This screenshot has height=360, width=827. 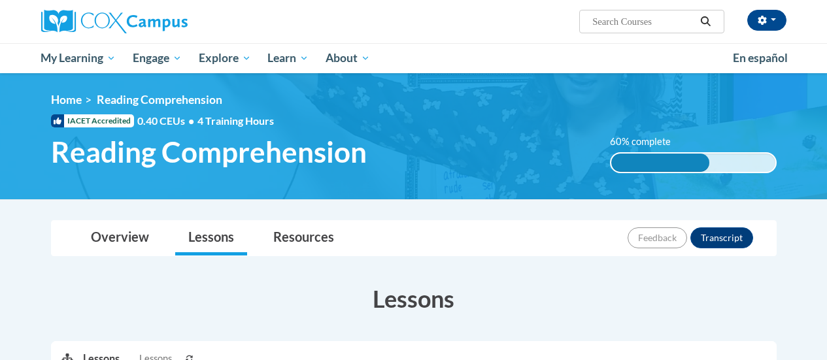 I want to click on a: Overview, so click(x=120, y=238).